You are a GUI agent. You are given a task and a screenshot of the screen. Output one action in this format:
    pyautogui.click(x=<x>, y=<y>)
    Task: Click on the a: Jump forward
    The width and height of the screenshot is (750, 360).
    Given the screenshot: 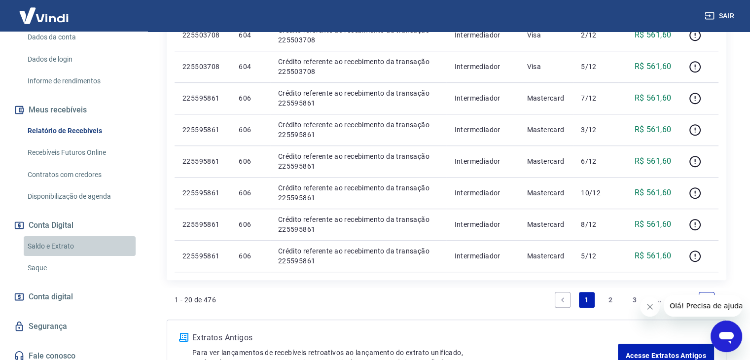 What is the action you would take?
    pyautogui.click(x=658, y=300)
    